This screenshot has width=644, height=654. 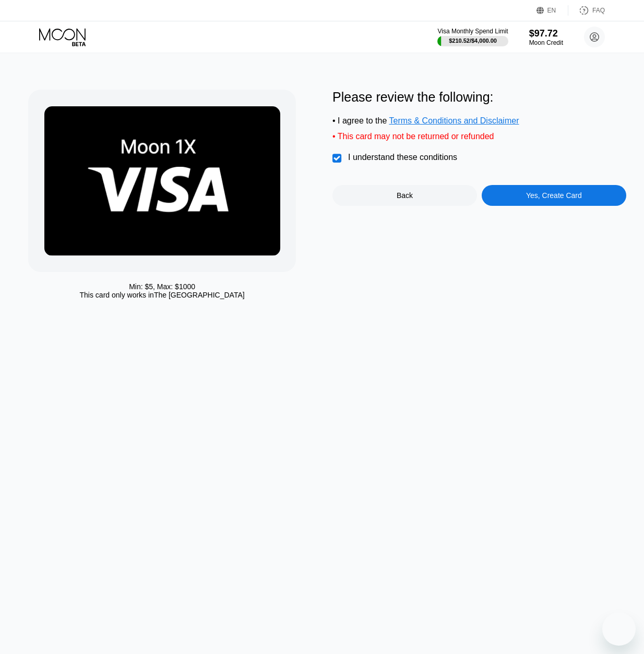 I want to click on div: Visa Monthly Spend Limit$210.52/$4,000.00, so click(x=472, y=37).